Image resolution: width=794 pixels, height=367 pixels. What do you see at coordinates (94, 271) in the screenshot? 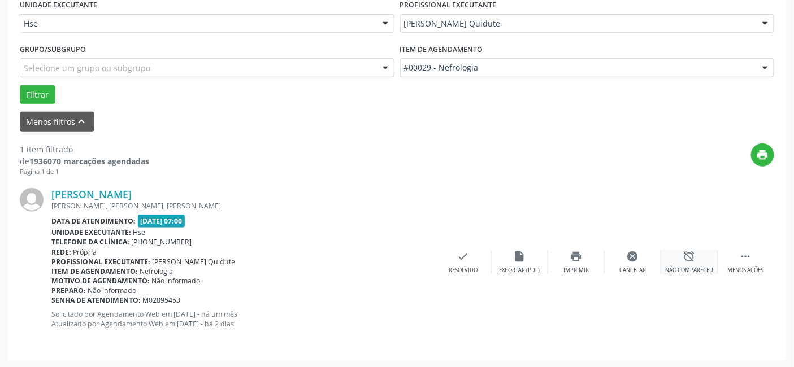
I see `b: Item de agendamento:` at bounding box center [94, 271].